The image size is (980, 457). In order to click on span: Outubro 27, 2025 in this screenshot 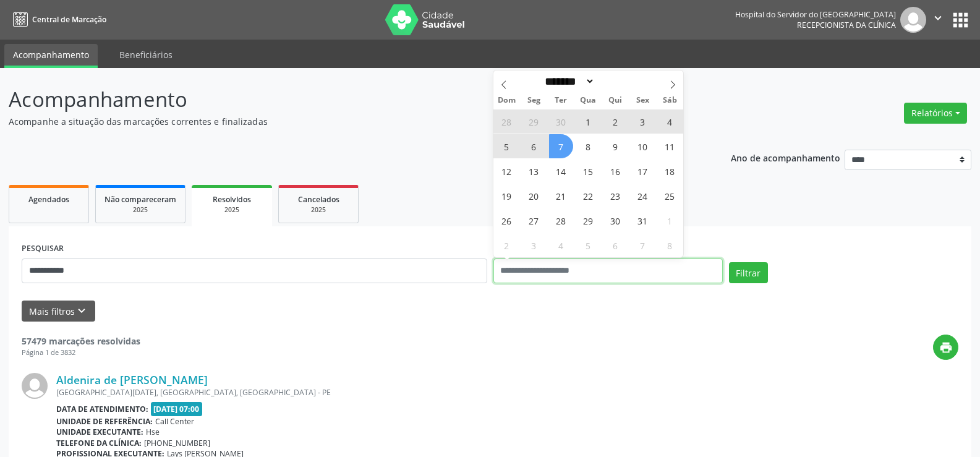, I will do `click(534, 220)`.